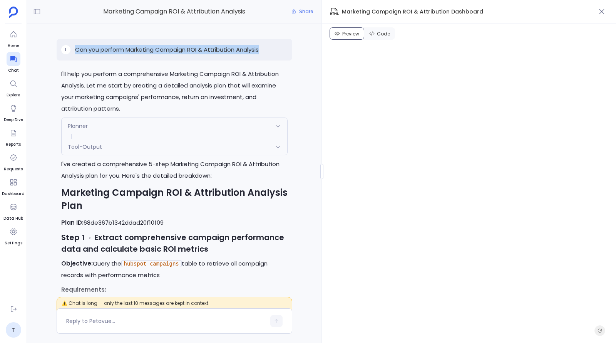 The height and width of the screenshot is (343, 616). Describe the element at coordinates (380, 33) in the screenshot. I see `button: Code` at that location.